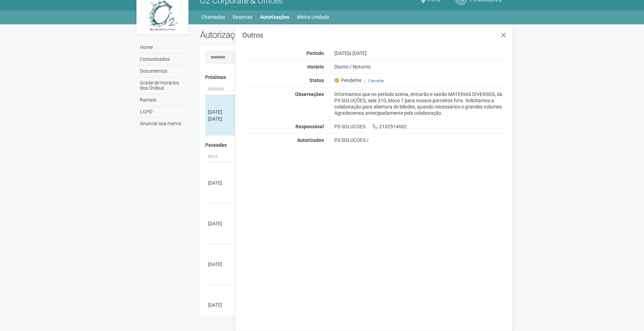  I want to click on h4: Passadas, so click(354, 145).